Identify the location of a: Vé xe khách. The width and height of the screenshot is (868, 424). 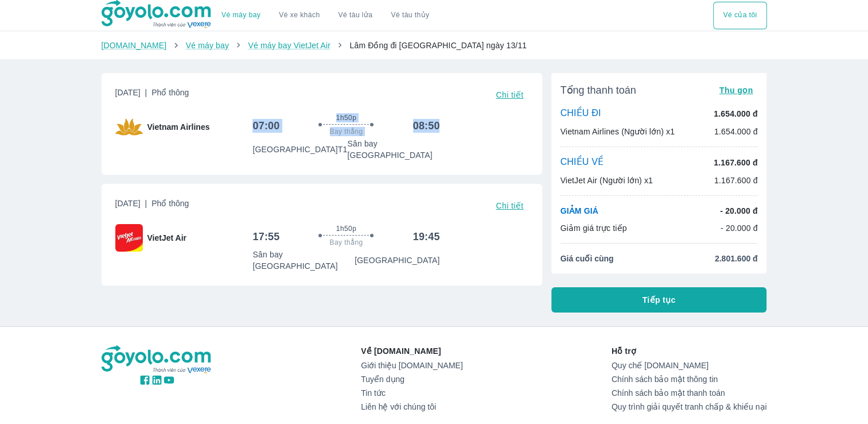
(299, 15).